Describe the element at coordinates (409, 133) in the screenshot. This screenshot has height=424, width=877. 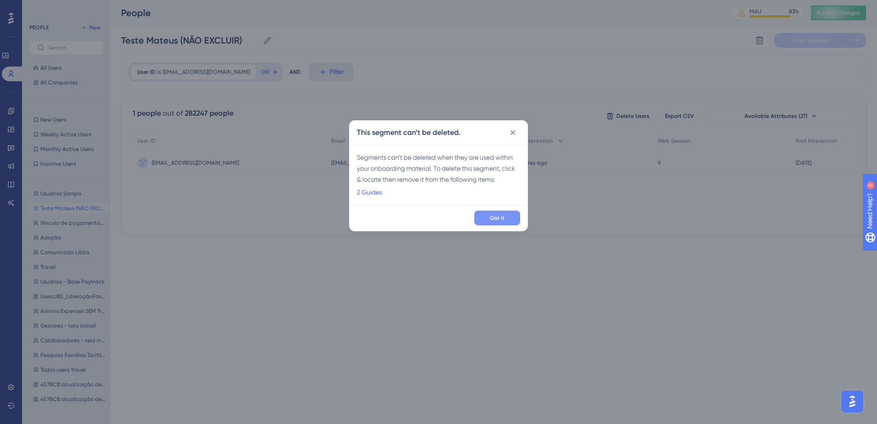
I see `h2: This segment can’t be deleted.` at that location.